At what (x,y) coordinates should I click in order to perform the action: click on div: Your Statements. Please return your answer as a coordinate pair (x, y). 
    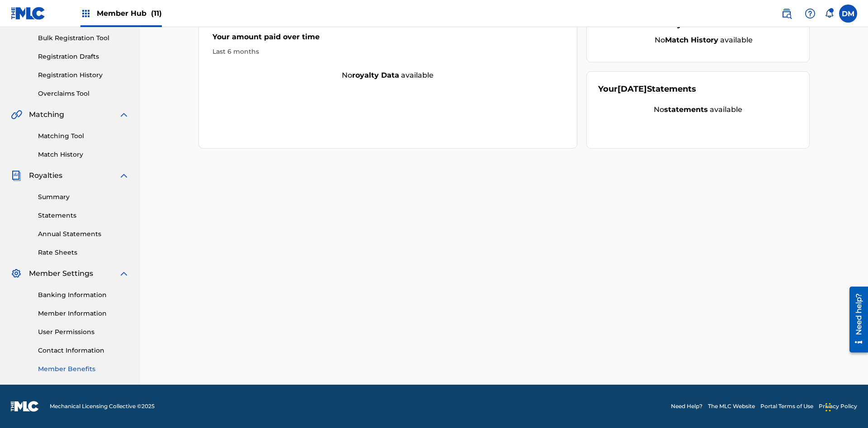
    Looking at the image, I should click on (647, 89).